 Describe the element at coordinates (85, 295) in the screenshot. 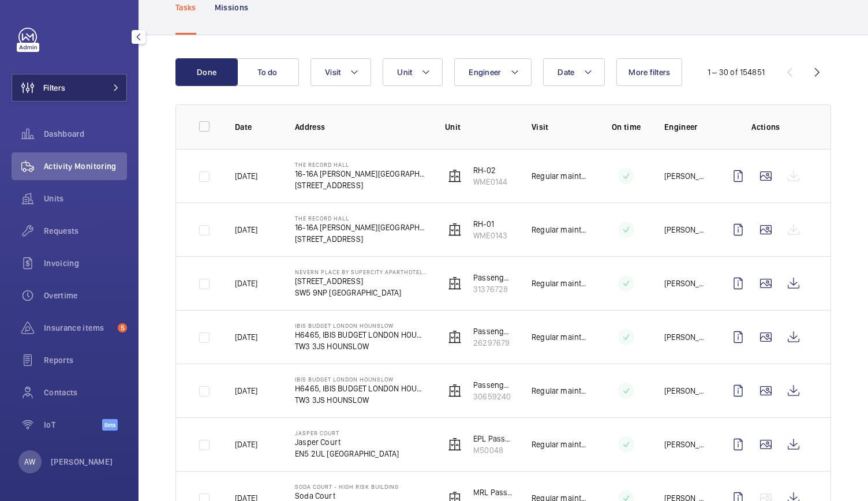

I see `span: Overtime` at that location.